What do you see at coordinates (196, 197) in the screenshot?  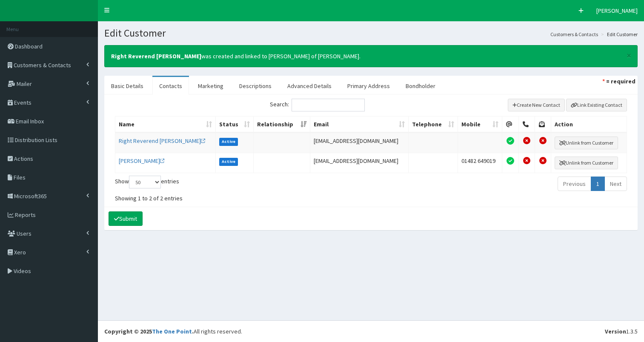 I see `div: Showing 1 to 2 of 2 entries` at bounding box center [196, 197].